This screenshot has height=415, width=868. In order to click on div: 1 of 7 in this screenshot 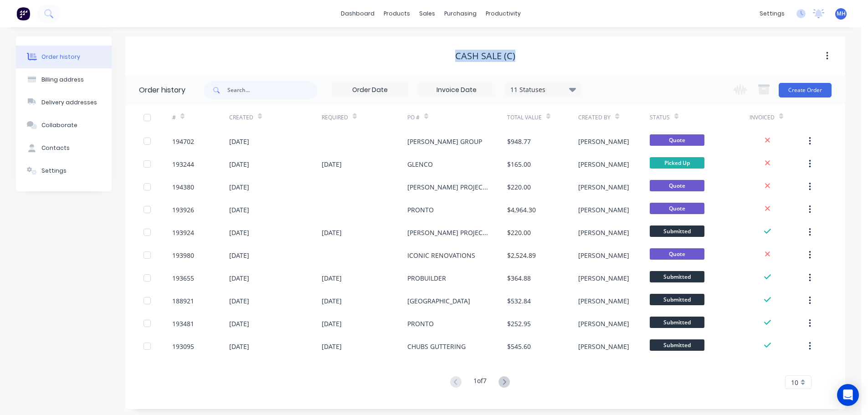, I will do `click(480, 383)`.